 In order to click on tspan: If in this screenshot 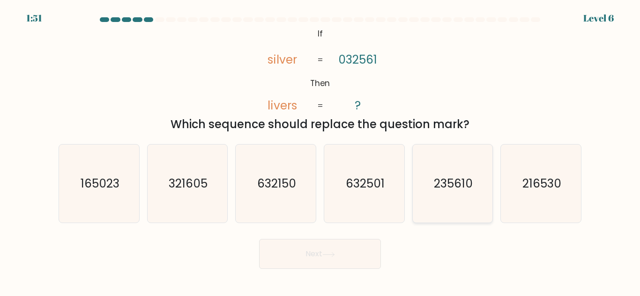, I will do `click(320, 34)`.